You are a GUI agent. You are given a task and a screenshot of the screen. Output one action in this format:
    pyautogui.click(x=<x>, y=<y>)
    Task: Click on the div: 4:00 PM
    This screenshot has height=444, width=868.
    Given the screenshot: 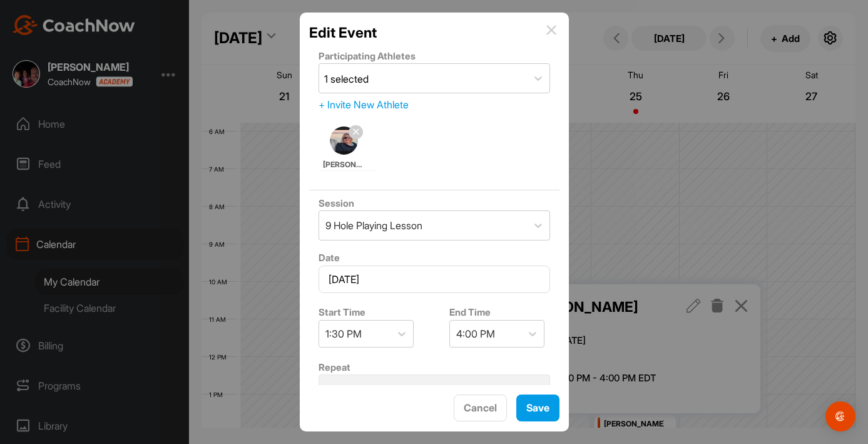 What is the action you would take?
    pyautogui.click(x=476, y=334)
    